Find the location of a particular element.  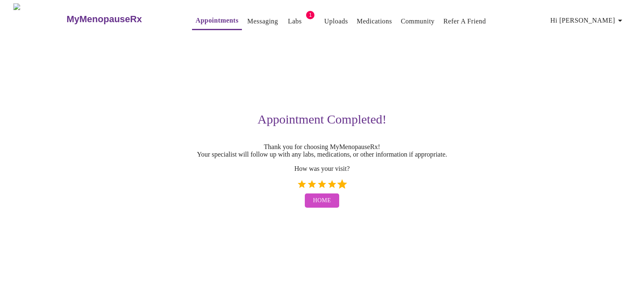

p: How was your visit? is located at coordinates (322, 169).